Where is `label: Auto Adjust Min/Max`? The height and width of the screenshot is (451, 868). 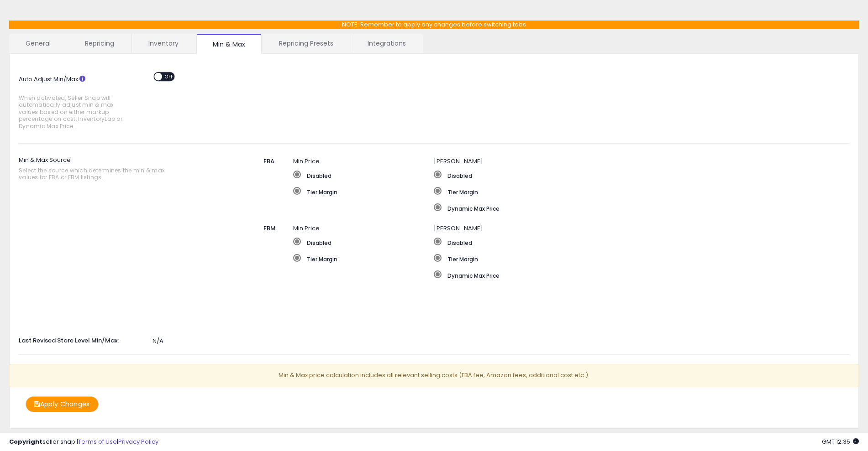 label: Auto Adjust Min/Max is located at coordinates (82, 103).